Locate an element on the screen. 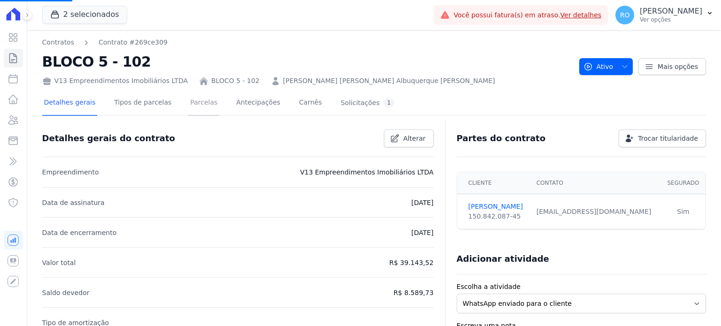 The height and width of the screenshot is (326, 721). p: V13 Empreendimentos Imobiliários LTDA is located at coordinates (367, 172).